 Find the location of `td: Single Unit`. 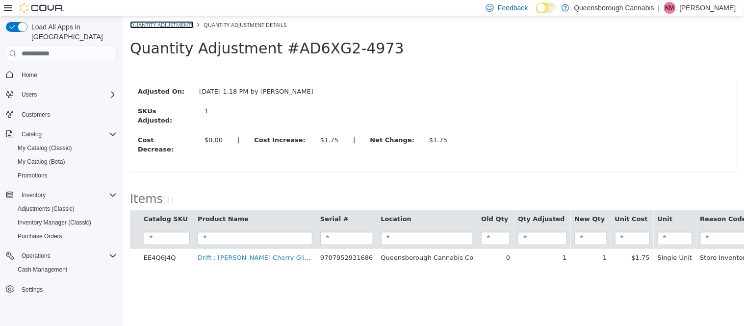

td: Single Unit is located at coordinates (552, 242).